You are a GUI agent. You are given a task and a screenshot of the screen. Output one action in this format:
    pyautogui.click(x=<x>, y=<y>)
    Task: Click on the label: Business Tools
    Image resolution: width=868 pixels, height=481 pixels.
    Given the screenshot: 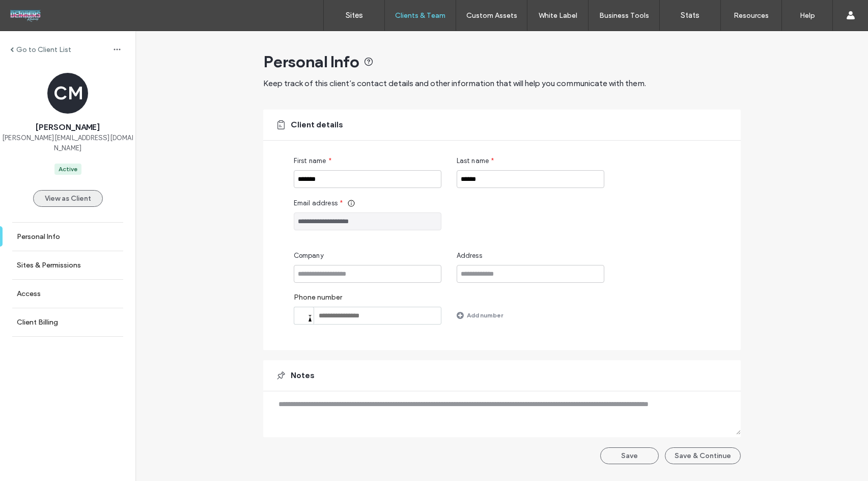 What is the action you would take?
    pyautogui.click(x=624, y=15)
    